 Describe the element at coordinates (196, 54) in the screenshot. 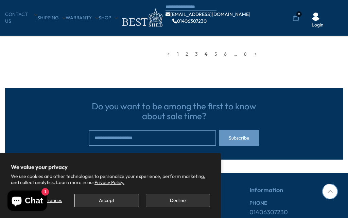

I see `a: 3` at that location.